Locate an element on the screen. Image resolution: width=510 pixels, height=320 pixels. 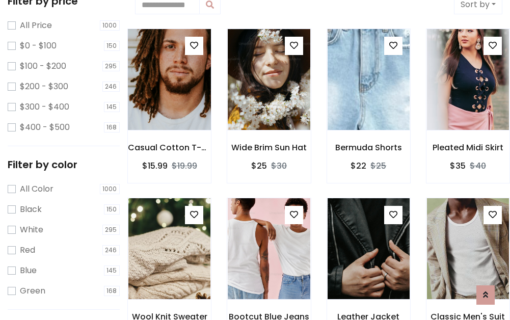
label: $400 - $500 is located at coordinates (45, 127).